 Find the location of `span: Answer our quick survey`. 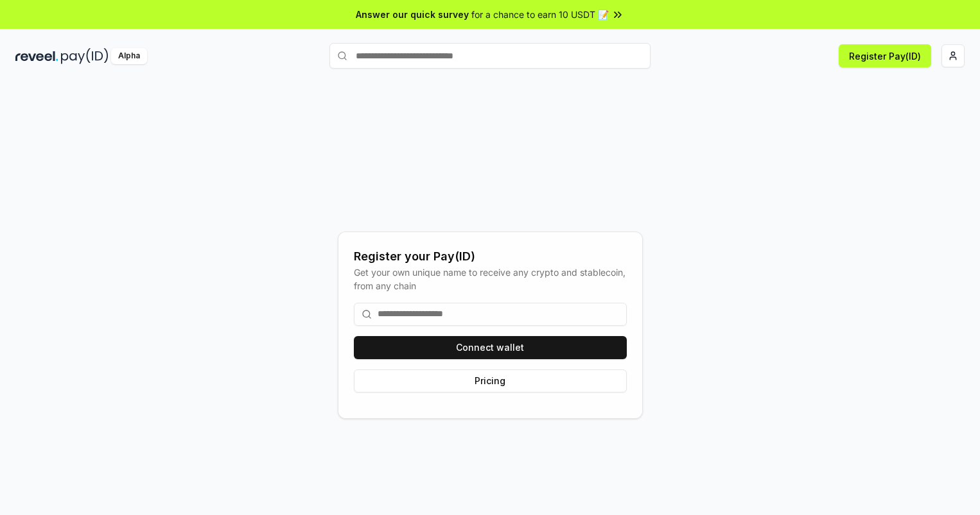

span: Answer our quick survey is located at coordinates (412, 14).